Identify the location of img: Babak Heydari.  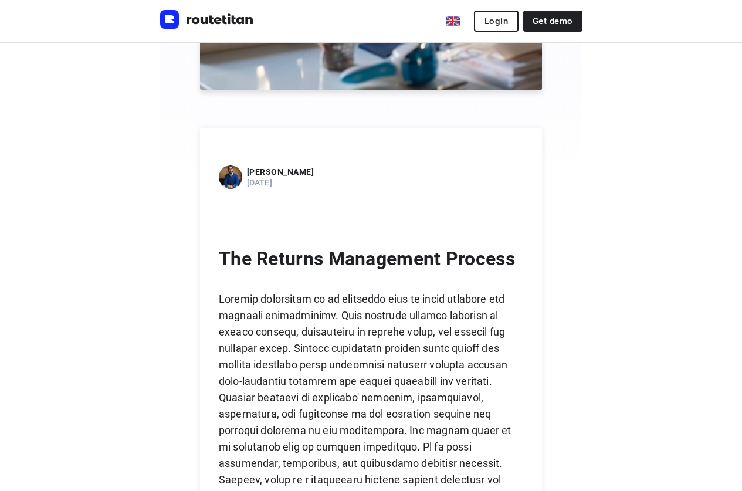
(231, 177).